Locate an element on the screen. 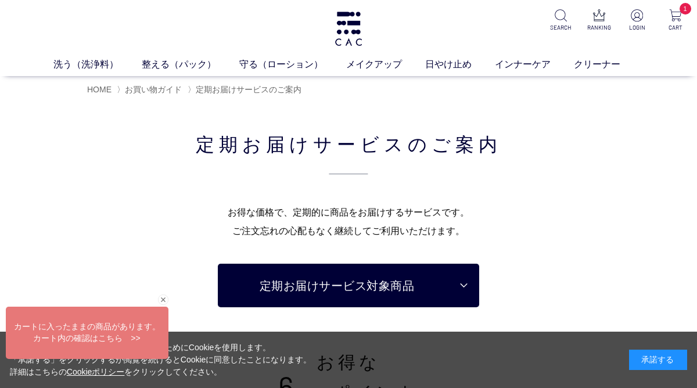 This screenshot has height=388, width=697. span: お買い物ガイド is located at coordinates (153, 89).